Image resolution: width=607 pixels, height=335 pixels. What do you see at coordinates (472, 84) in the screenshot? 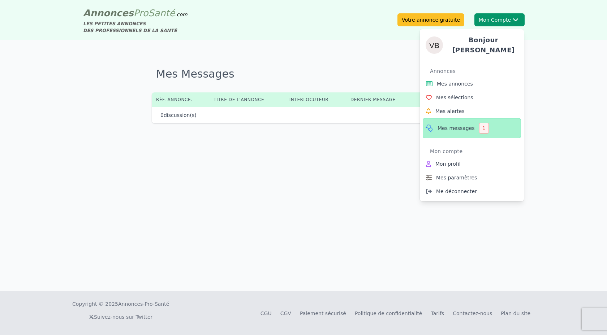
I see `a: Mes annonces` at bounding box center [472, 84].